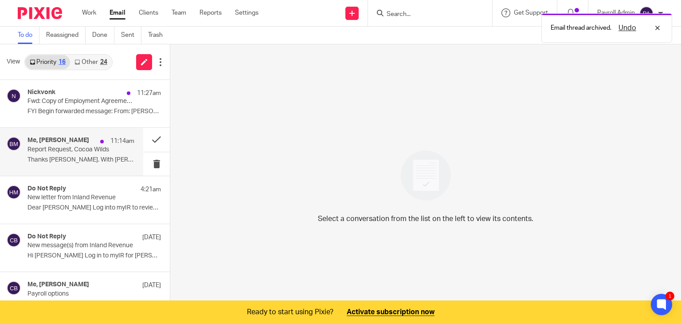  Describe the element at coordinates (66, 35) in the screenshot. I see `a: Reassigned` at that location.